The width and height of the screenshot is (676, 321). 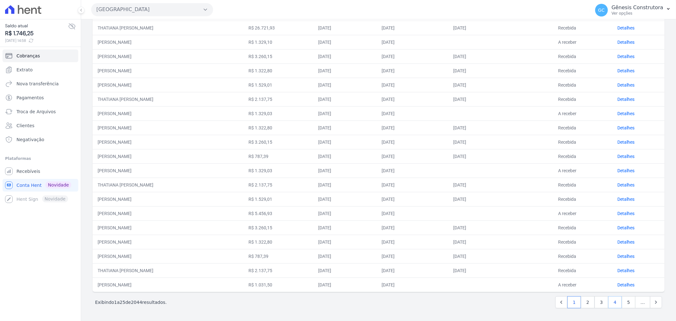 I want to click on button: GC Gênesis Construtora Ver opções, so click(x=633, y=10).